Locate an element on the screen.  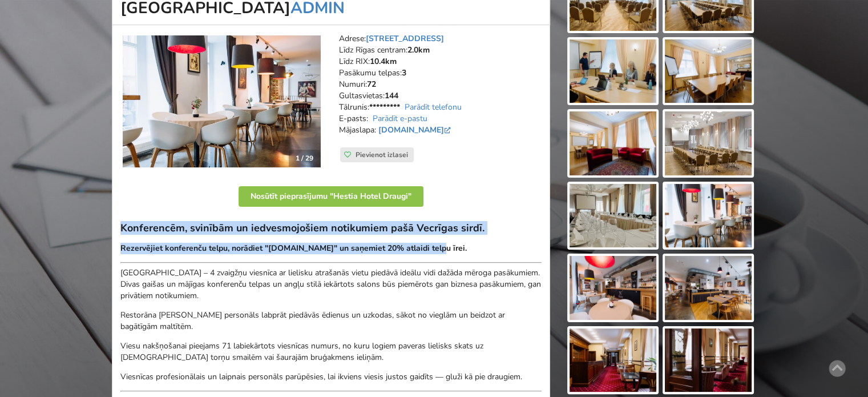
address: Adrese: Līdz Rīgas centram: Līdz RIX: Pasākumu telpas: Numuri: Gultasvietas: Tālrunis: E-pasts: M... is located at coordinates (440, 90).